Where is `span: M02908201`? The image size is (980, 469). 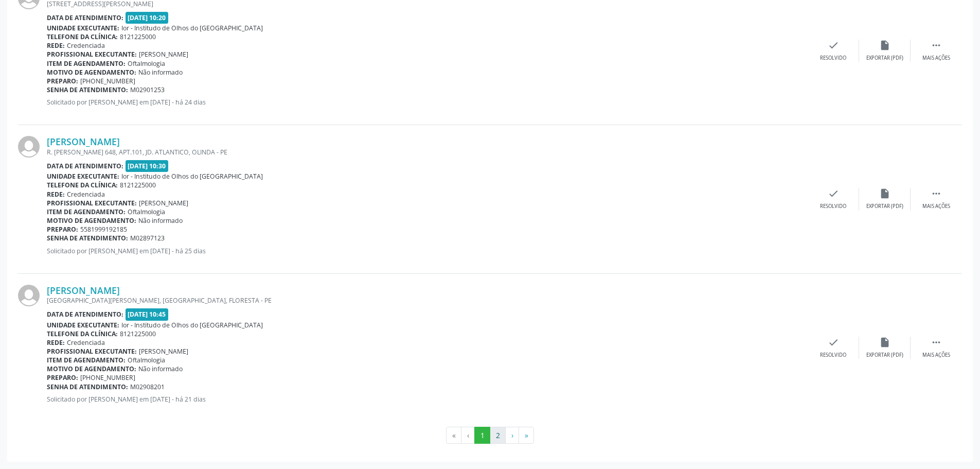
span: M02908201 is located at coordinates (147, 387).